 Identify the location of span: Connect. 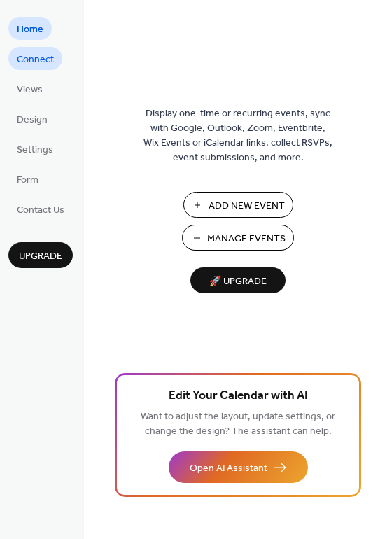
(35, 60).